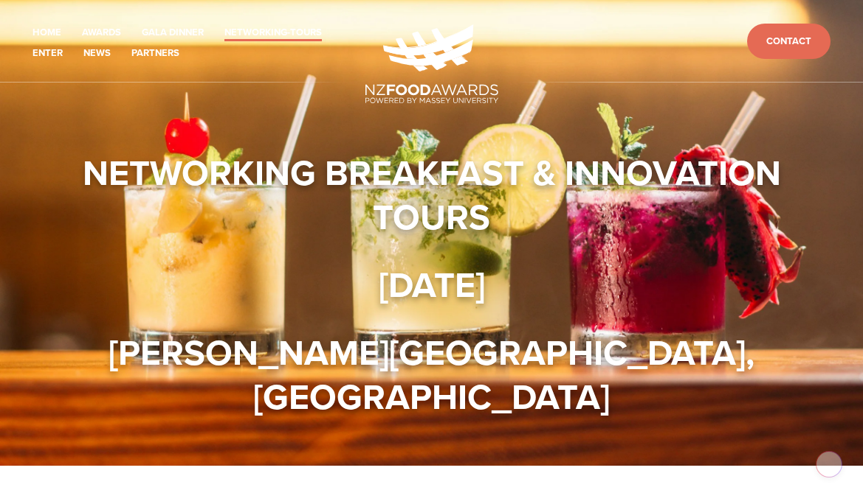 This screenshot has width=863, height=504. I want to click on a: Gala Dinner, so click(173, 32).